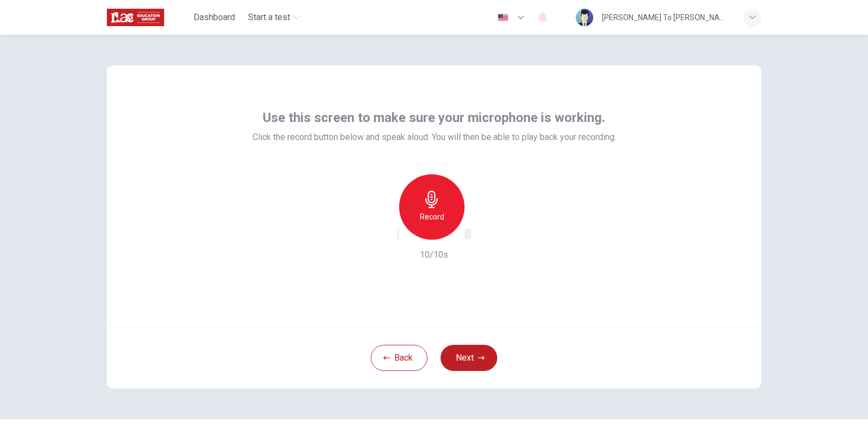  What do you see at coordinates (214, 17) in the screenshot?
I see `a: Dashboard` at bounding box center [214, 17].